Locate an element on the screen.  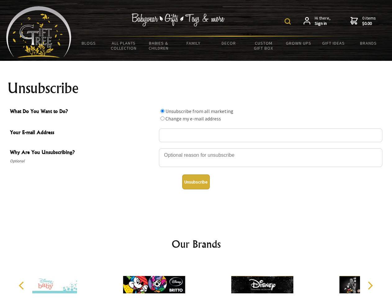
h1: Unsubscribe is located at coordinates (196, 88).